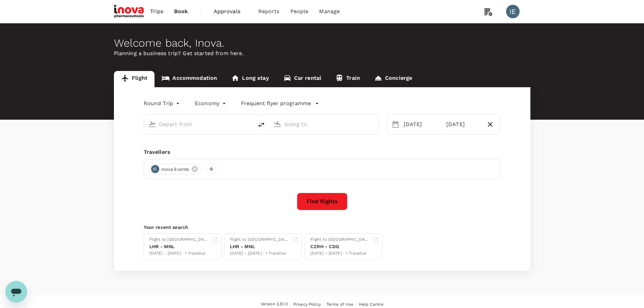 The image size is (644, 308). I want to click on p: Your recent search, so click(322, 227).